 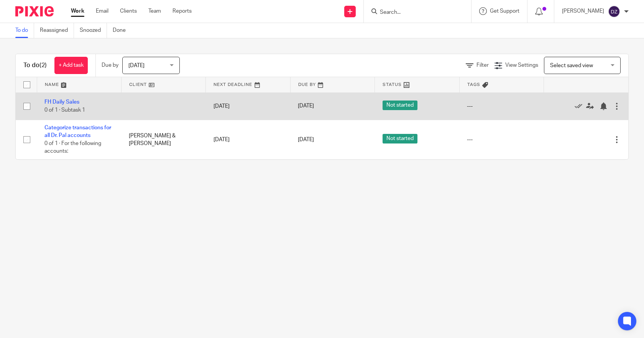 I want to click on span: Select saved view, so click(x=571, y=66).